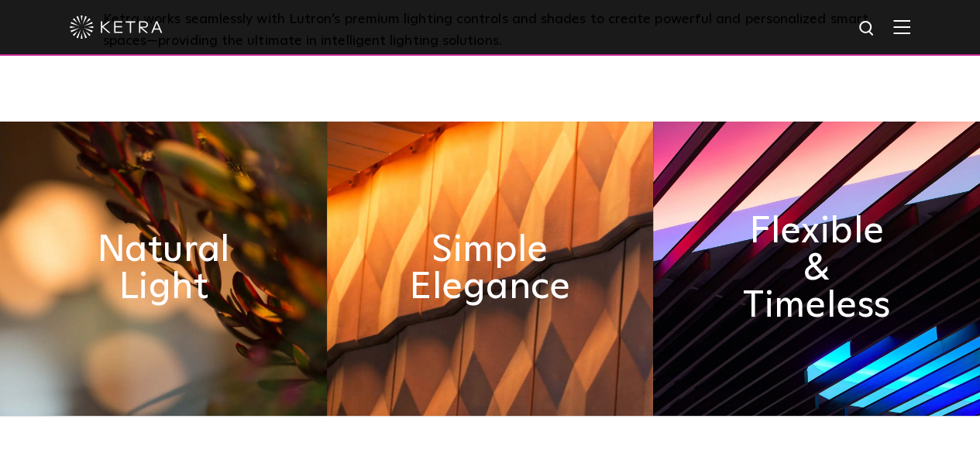  Describe the element at coordinates (817, 269) in the screenshot. I see `h2: Flexible & Timeless` at that location.